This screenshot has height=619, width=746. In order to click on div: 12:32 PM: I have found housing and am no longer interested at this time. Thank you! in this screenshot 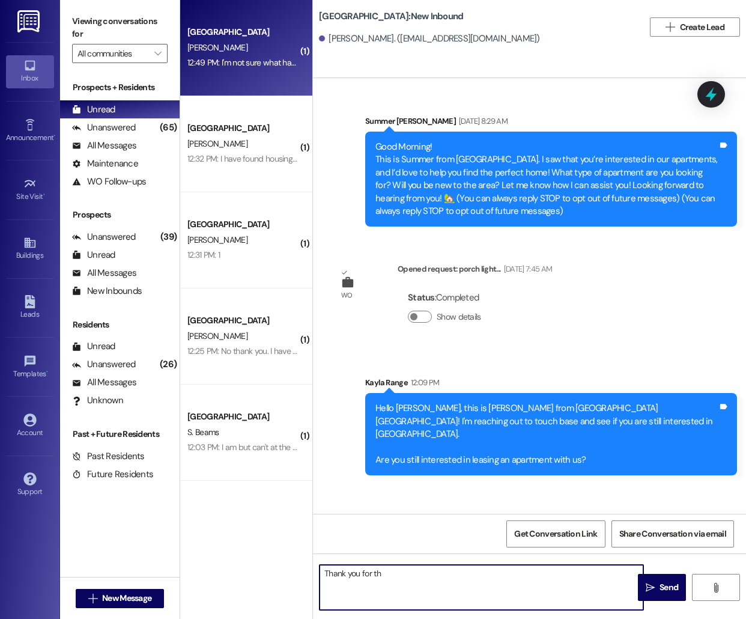, I will do `click(331, 159)`.